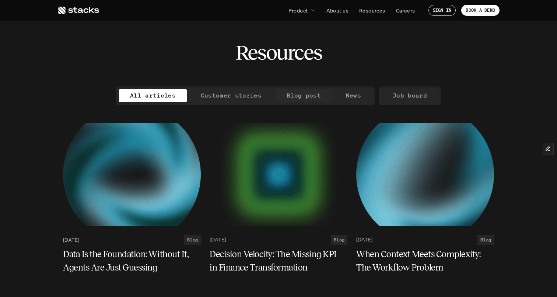 This screenshot has height=297, width=557. Describe the element at coordinates (279, 261) in the screenshot. I see `a: Decision Velocity: The Missing KPI in Finance Transformation` at that location.